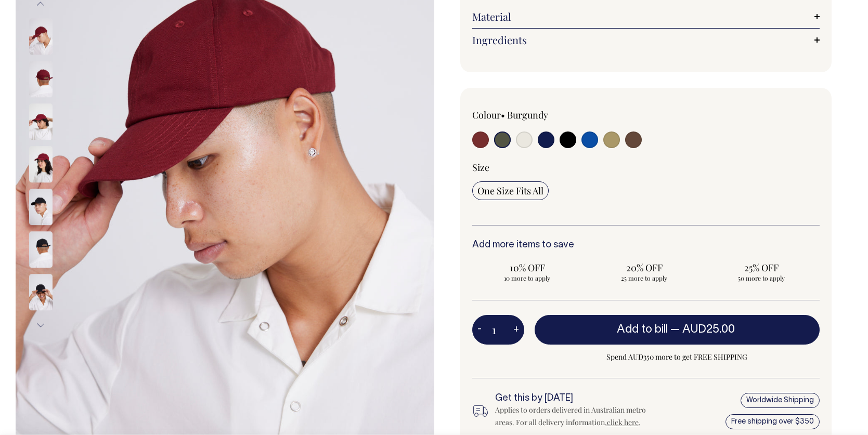 Image resolution: width=868 pixels, height=435 pixels. I want to click on div: Size, so click(646, 167).